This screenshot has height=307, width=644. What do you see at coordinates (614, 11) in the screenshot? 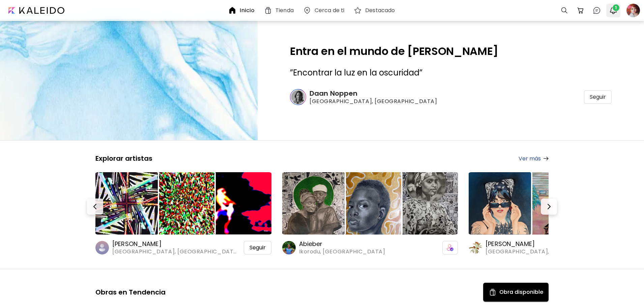
I see `button: bellIcon1` at bounding box center [614, 11].